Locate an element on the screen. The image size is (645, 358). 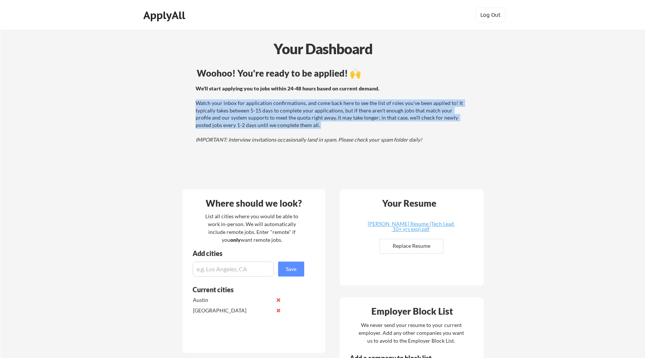
div: We never send your resume to your current employer. Add any other companies you want us to avoid ... is located at coordinates (411, 332).